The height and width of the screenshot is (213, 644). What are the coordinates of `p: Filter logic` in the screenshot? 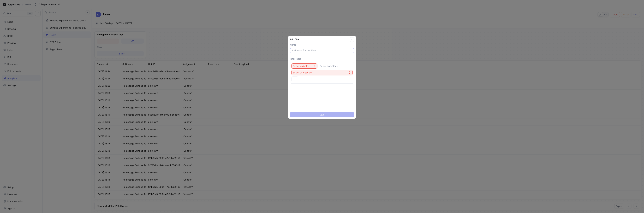 It's located at (322, 59).